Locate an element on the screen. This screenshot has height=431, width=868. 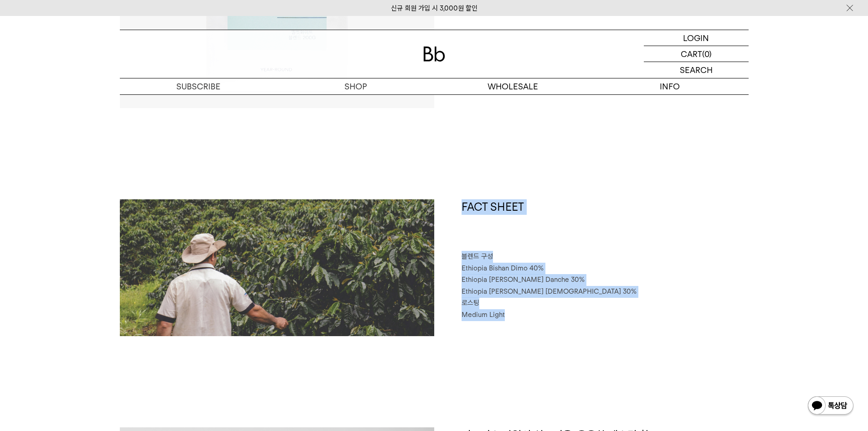
p: (0) is located at coordinates (707, 54).